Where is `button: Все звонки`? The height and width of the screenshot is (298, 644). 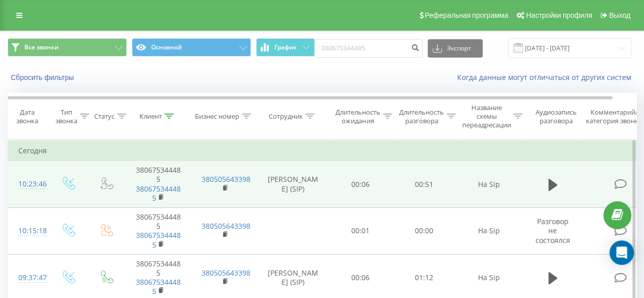
button: Все звонки is located at coordinates (67, 47).